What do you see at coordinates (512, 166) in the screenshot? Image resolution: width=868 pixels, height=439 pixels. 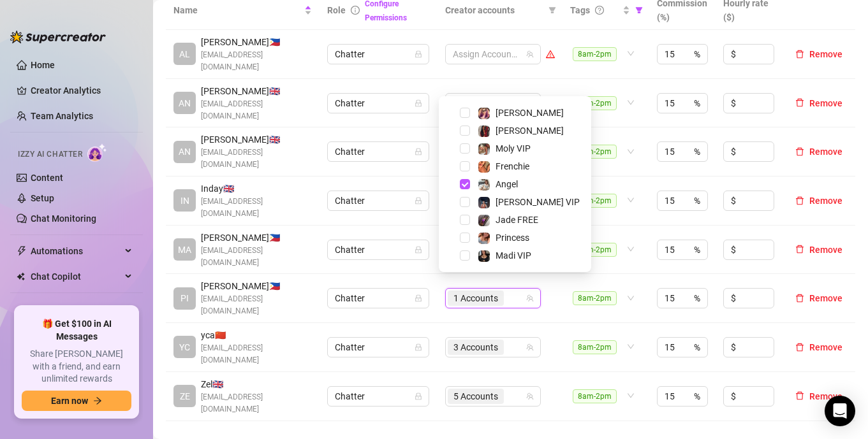 I see `span: Frenchie` at bounding box center [512, 166].